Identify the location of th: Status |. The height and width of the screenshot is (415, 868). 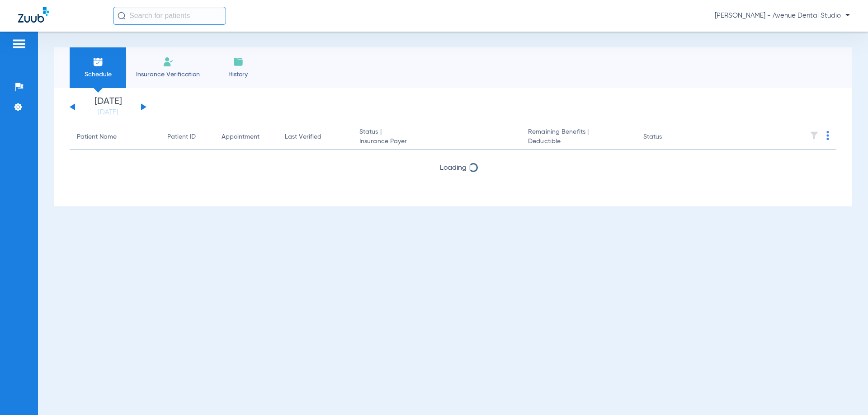
(437, 138).